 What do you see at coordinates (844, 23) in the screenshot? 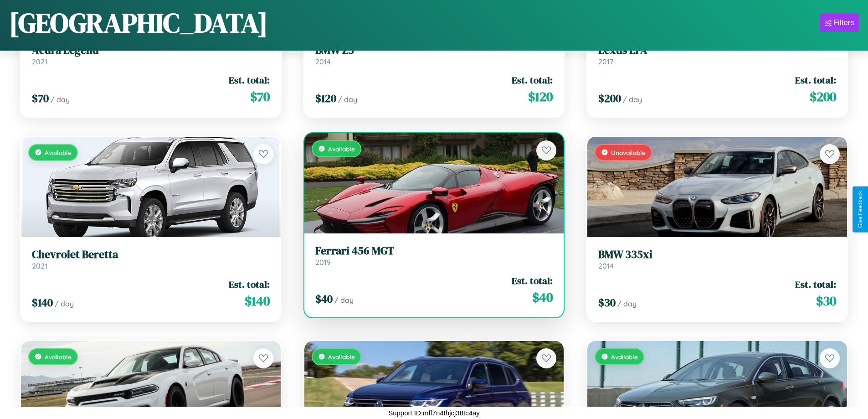
I see `div: Filters` at bounding box center [844, 23].